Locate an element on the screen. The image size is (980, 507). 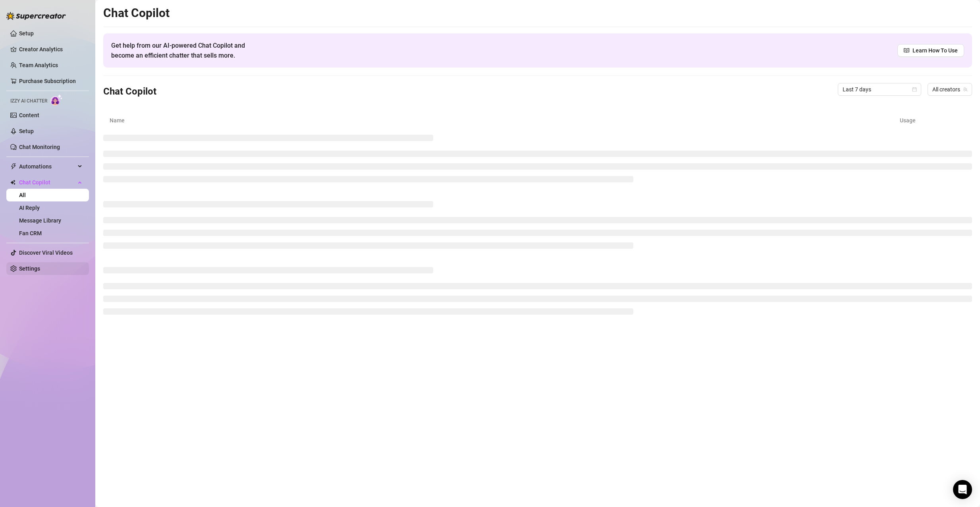
h3: Chat Copilot is located at coordinates (129, 92).